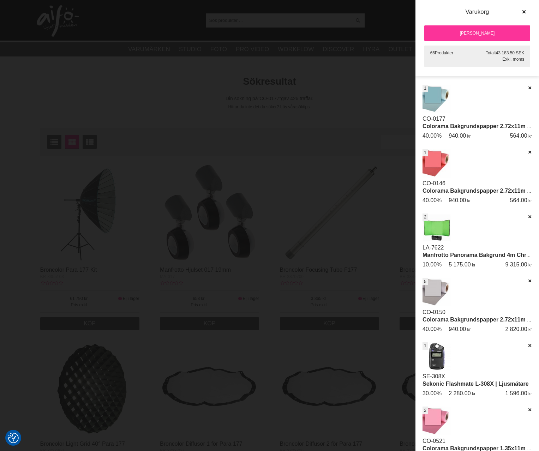 This screenshot has width=539, height=451. I want to click on a: CO-0177, so click(434, 119).